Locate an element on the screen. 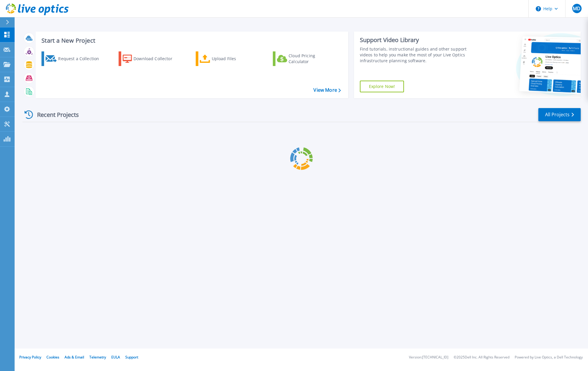 The height and width of the screenshot is (371, 588). div: Upload Files is located at coordinates (235, 59).